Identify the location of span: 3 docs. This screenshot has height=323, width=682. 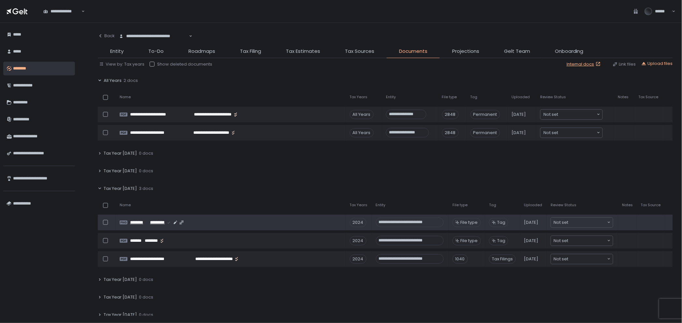
(146, 188).